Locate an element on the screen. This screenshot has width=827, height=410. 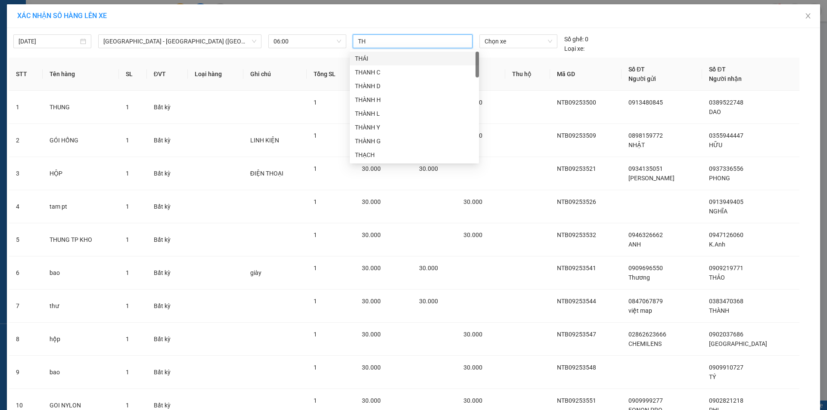
span: 0355944447 is located at coordinates (726, 136).